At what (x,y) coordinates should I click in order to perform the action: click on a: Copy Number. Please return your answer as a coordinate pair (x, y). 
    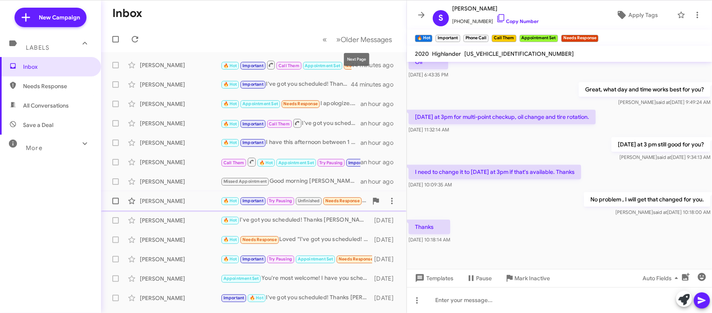
    Looking at the image, I should click on (517, 21).